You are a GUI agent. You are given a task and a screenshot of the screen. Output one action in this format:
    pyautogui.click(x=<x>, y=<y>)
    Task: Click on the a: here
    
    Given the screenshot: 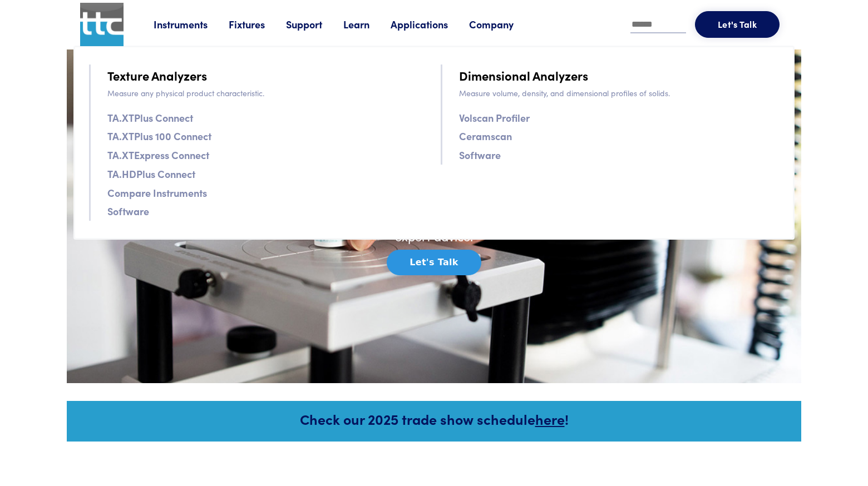 What is the action you would take?
    pyautogui.click(x=550, y=419)
    